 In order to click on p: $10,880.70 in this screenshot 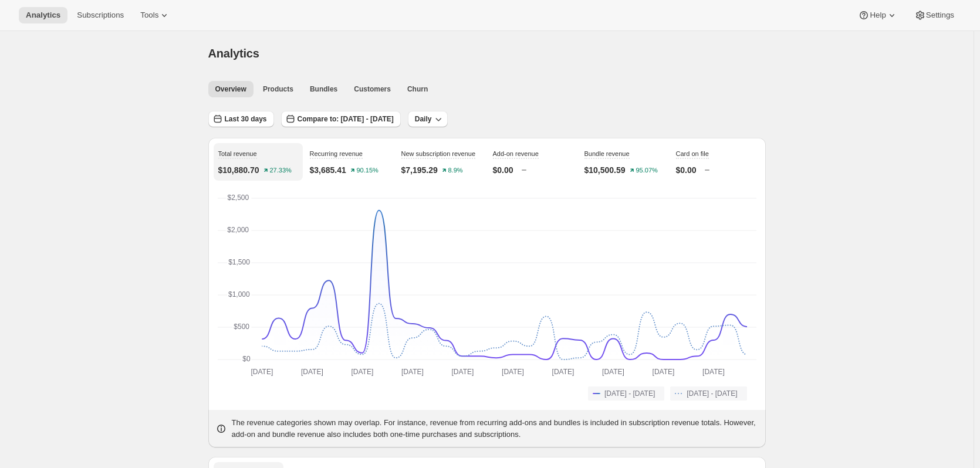, I will do `click(239, 170)`.